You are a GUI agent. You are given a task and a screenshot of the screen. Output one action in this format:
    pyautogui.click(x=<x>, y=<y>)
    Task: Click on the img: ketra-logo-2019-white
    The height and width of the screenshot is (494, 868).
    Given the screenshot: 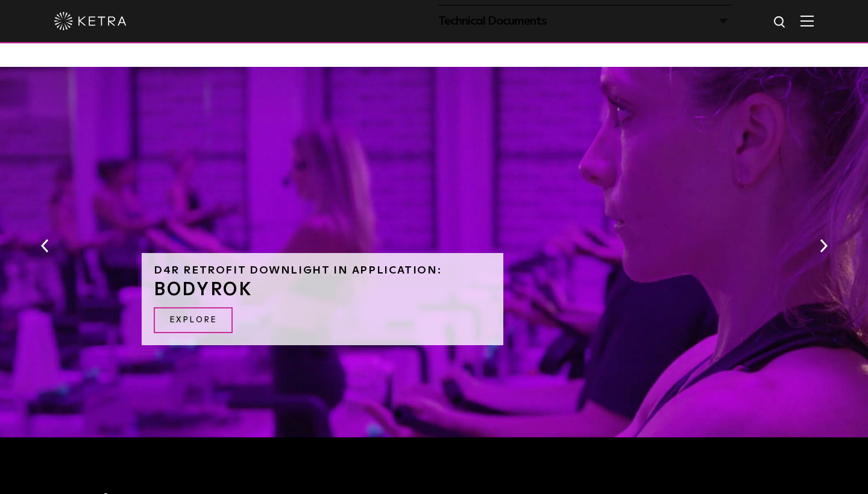 What is the action you would take?
    pyautogui.click(x=91, y=21)
    